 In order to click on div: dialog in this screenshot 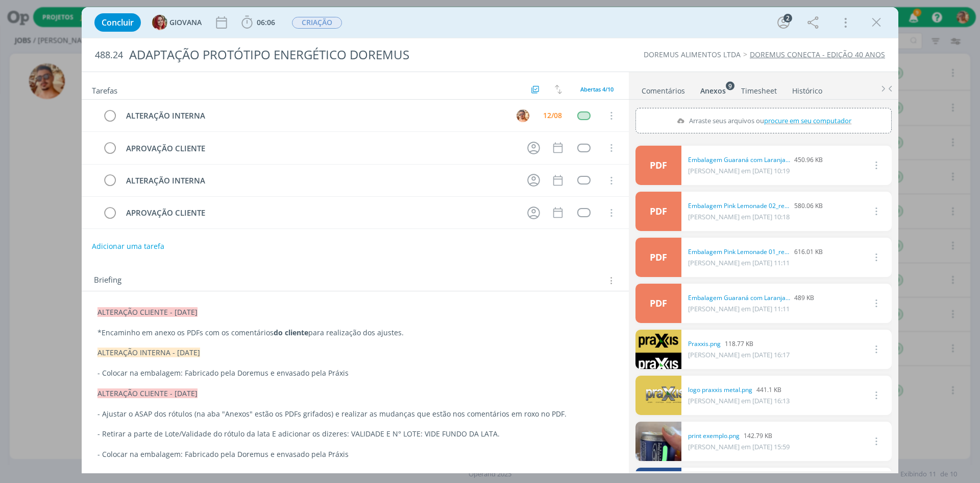, I will do `click(490, 240)`.